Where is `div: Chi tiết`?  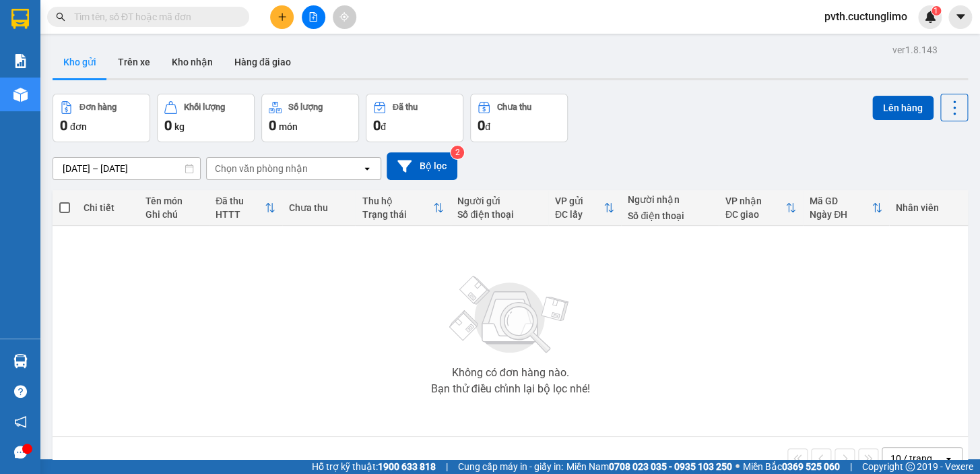 div: Chi tiết is located at coordinates (108, 208).